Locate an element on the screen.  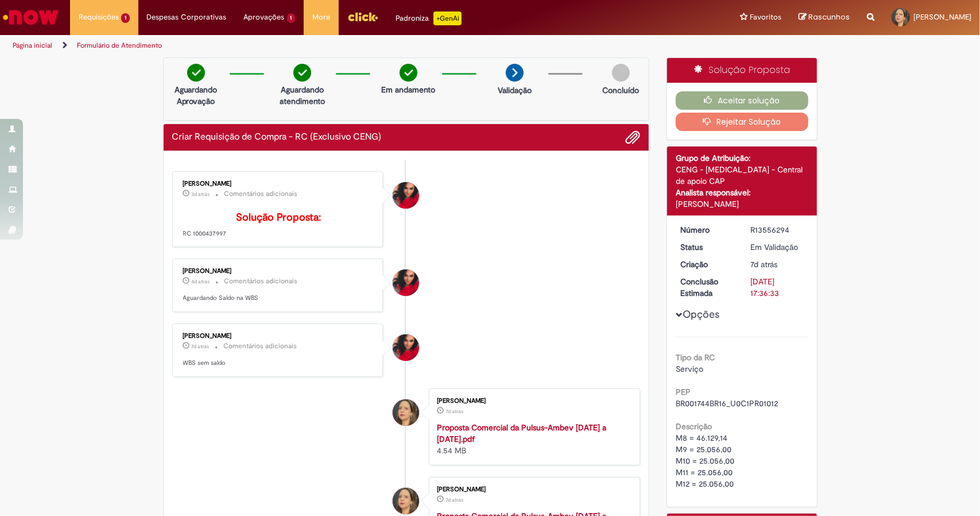
span: Aprovações is located at coordinates (264, 17).